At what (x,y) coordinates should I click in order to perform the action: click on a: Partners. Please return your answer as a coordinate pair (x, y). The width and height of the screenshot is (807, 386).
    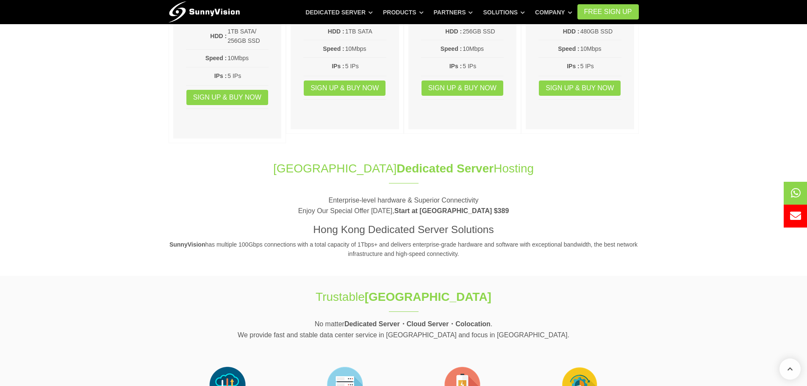
    Looking at the image, I should click on (453, 12).